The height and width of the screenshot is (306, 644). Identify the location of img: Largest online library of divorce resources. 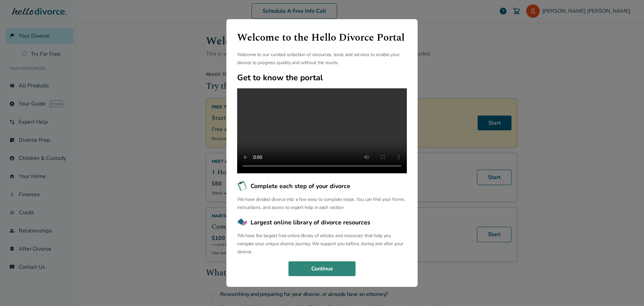
(242, 222).